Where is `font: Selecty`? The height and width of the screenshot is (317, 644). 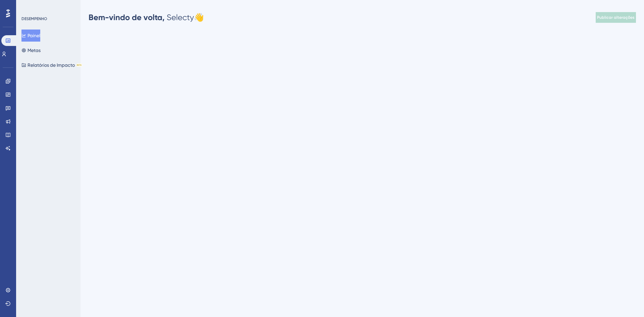 font: Selecty is located at coordinates (180, 17).